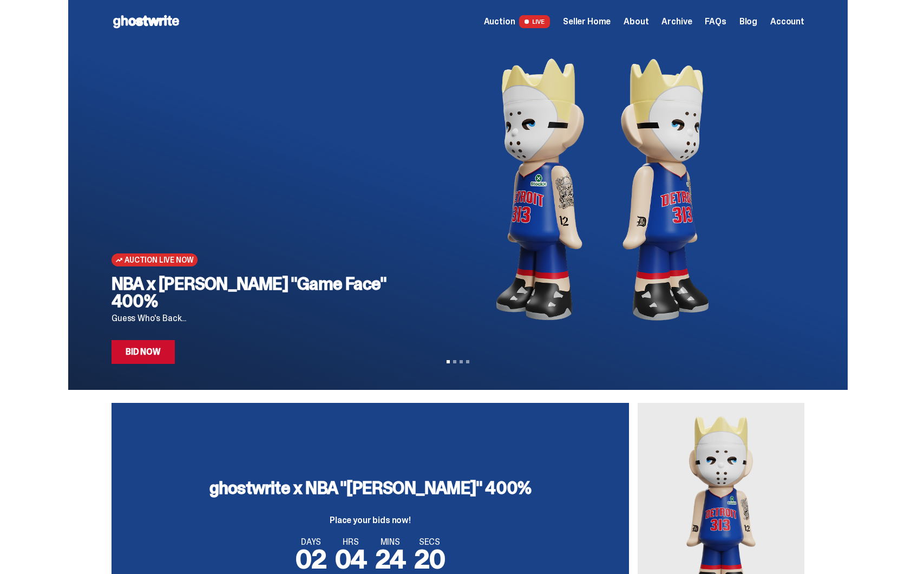 The width and height of the screenshot is (924, 574). Describe the element at coordinates (636, 22) in the screenshot. I see `span: About` at that location.